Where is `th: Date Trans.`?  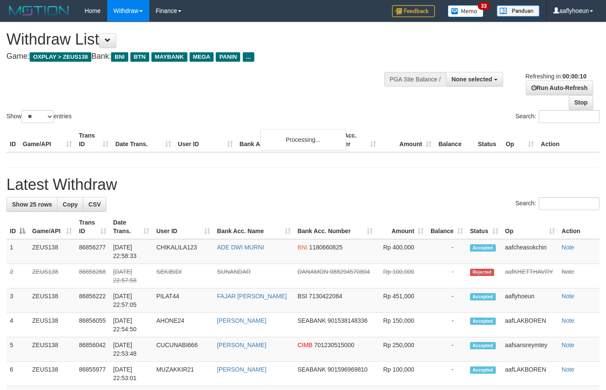 th: Date Trans. is located at coordinates (143, 140).